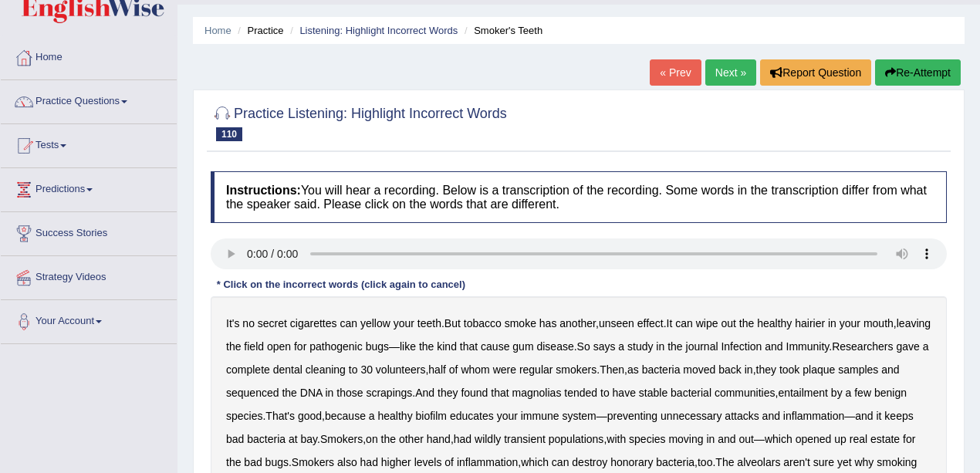 The height and width of the screenshot is (473, 980). What do you see at coordinates (483, 323) in the screenshot?
I see `b: tobacco` at bounding box center [483, 323].